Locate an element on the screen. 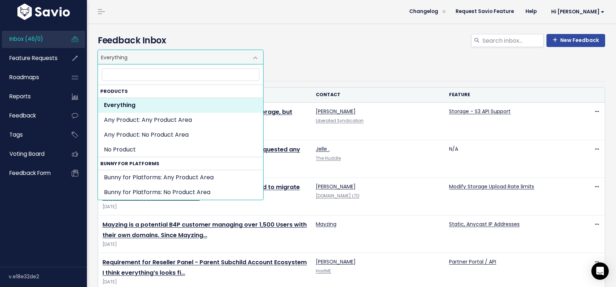  a: Partner Portal / API is located at coordinates (473, 262).